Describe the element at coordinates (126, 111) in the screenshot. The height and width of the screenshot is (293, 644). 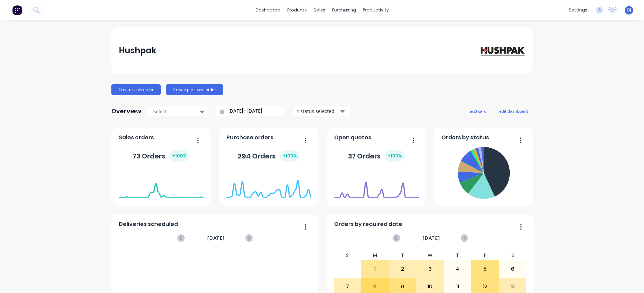
I see `div: Overview` at that location.